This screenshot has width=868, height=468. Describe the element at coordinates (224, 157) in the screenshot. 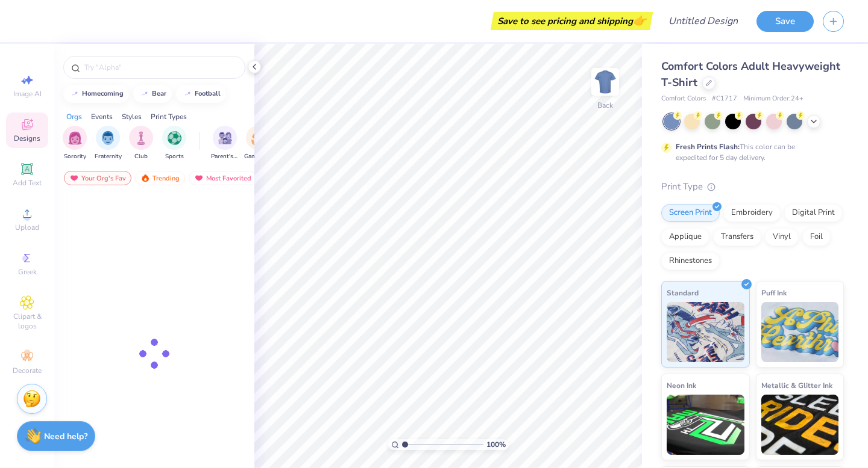

I see `span: Parent's Weekend` at that location.